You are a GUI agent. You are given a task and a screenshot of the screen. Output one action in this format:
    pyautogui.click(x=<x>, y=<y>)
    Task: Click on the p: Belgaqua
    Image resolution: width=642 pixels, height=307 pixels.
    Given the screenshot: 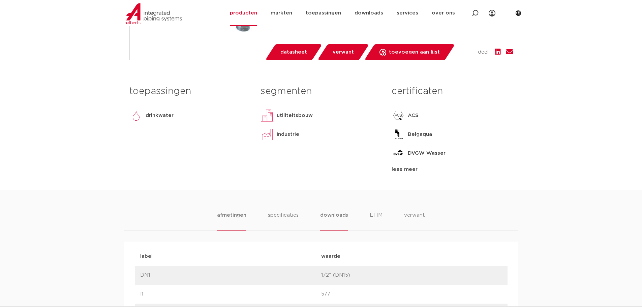 What is the action you would take?
    pyautogui.click(x=420, y=134)
    